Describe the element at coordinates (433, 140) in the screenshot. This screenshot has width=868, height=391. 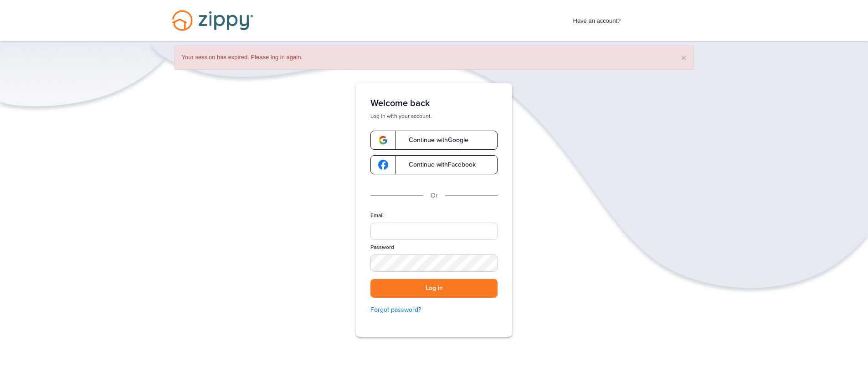
I see `span: Continue with Google` at that location.